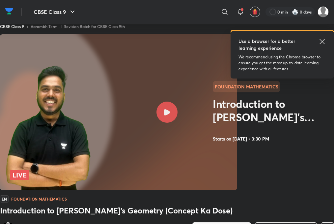  I want to click on img: Aarushi, so click(323, 12).